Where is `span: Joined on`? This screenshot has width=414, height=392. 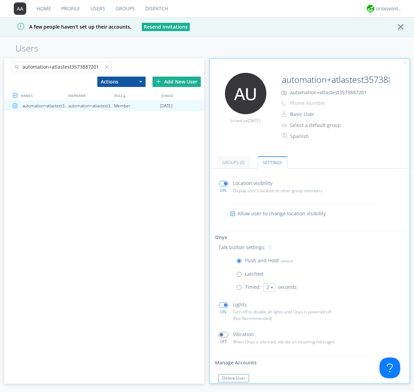 span: Joined on is located at coordinates (245, 120).